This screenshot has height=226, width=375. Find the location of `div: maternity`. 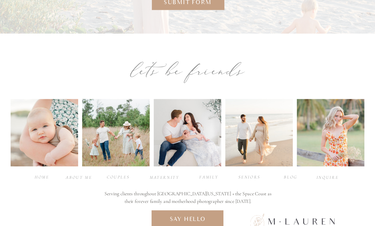

div: maternity is located at coordinates (163, 177).